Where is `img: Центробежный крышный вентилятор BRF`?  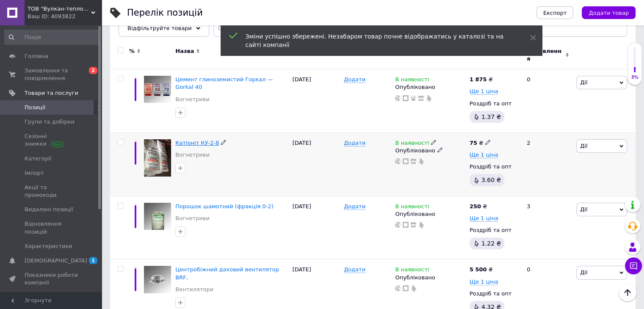
img: Центробежный крышный вентилятор BRF is located at coordinates (158, 279).